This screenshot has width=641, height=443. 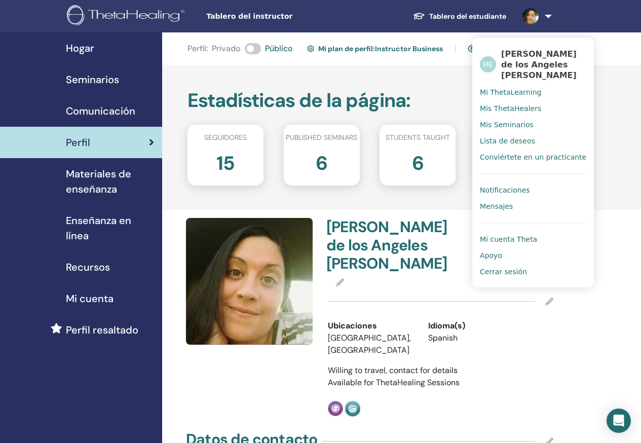 I want to click on img: eye.svg, so click(x=473, y=49).